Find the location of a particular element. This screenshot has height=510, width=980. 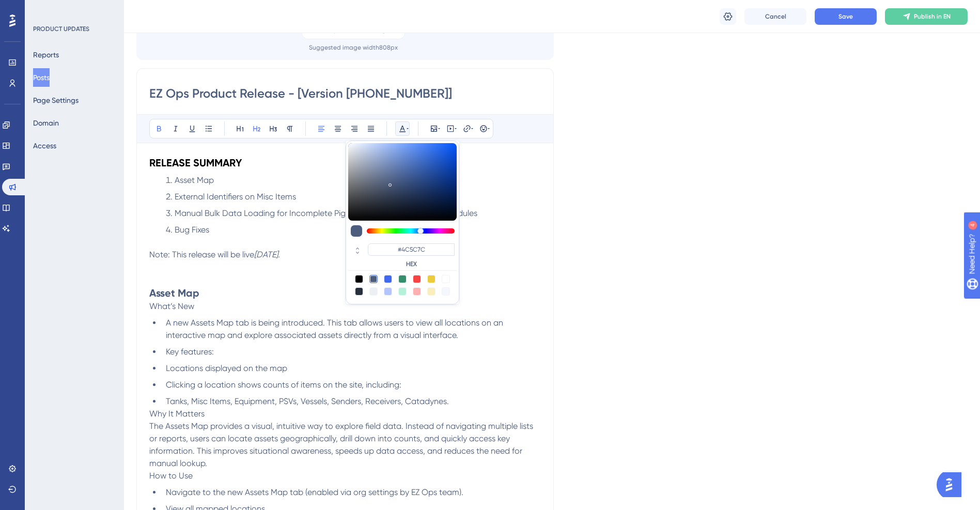

label: HEX is located at coordinates (411, 264).